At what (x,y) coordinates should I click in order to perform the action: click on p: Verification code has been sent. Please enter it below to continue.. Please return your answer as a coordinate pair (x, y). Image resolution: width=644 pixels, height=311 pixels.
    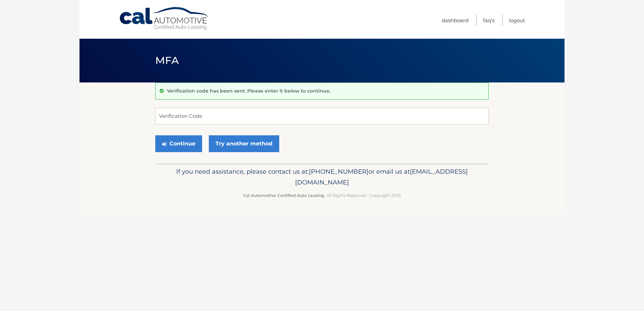
    Looking at the image, I should click on (248, 91).